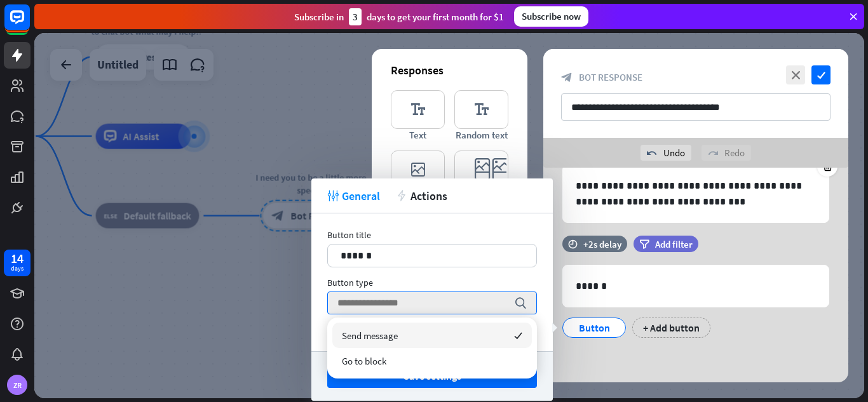 The height and width of the screenshot is (402, 868). Describe the element at coordinates (17, 385) in the screenshot. I see `div: ZR` at that location.